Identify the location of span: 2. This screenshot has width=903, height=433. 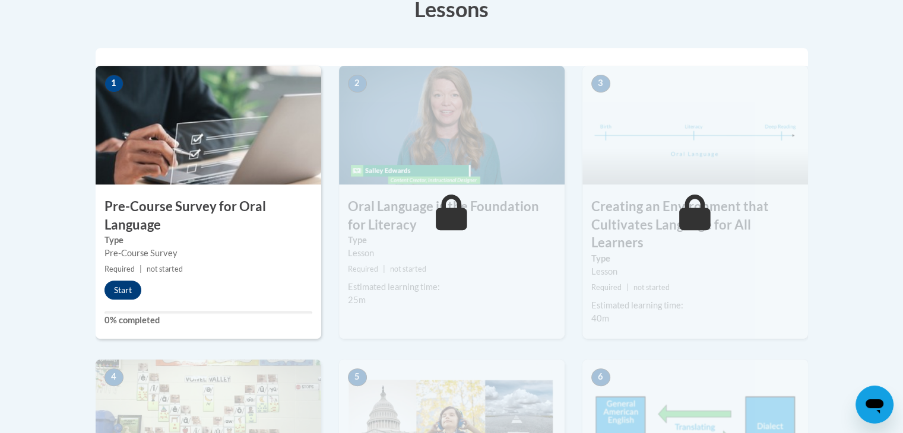
(357, 84).